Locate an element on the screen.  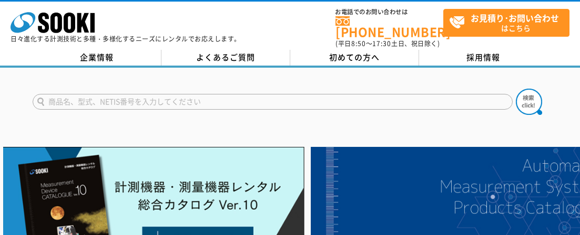
img: btn_search.png is located at coordinates (529, 102).